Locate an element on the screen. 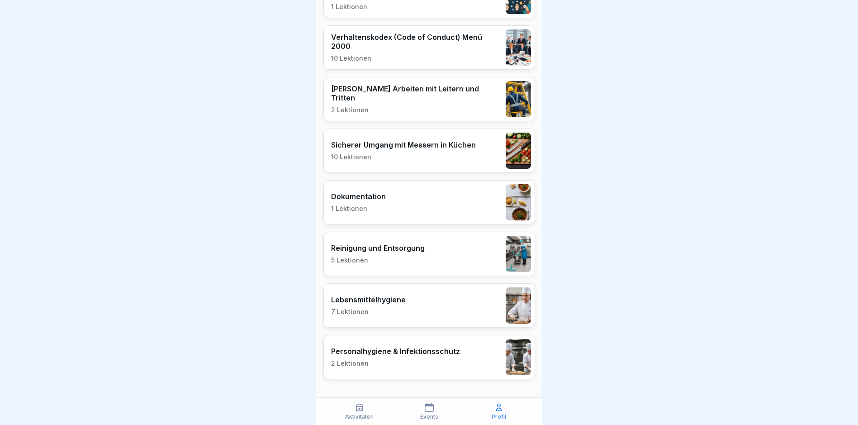 The width and height of the screenshot is (858, 425). img: v7bxruicv7vvt4ltkcopmkzf.png is located at coordinates (519, 99).